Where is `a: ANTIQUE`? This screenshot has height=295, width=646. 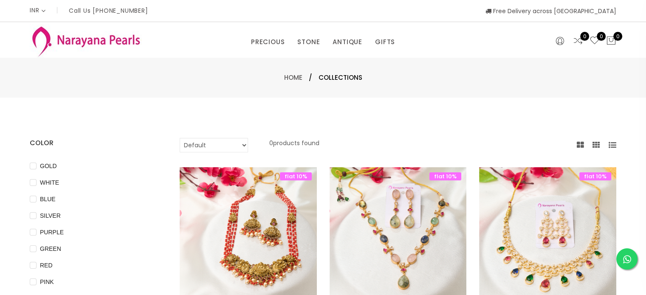
a: ANTIQUE is located at coordinates (348, 42).